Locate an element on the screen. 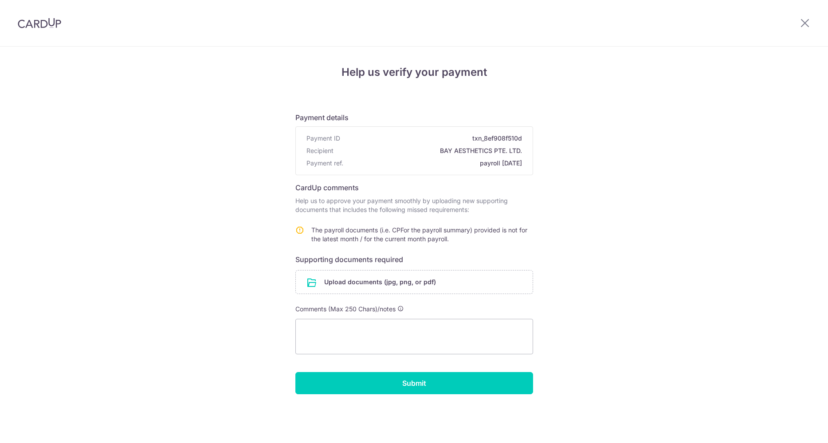 The width and height of the screenshot is (828, 443). h6: Supporting documents required is located at coordinates (414, 259).